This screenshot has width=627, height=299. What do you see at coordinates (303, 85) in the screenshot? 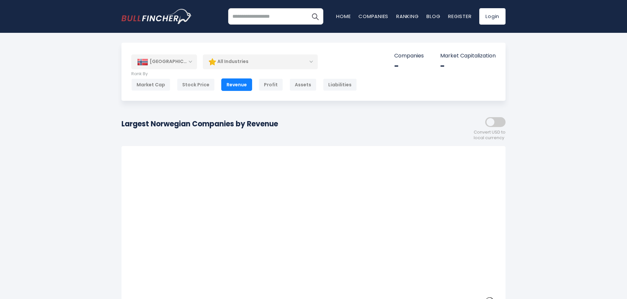
I see `div: Assets` at bounding box center [303, 85].